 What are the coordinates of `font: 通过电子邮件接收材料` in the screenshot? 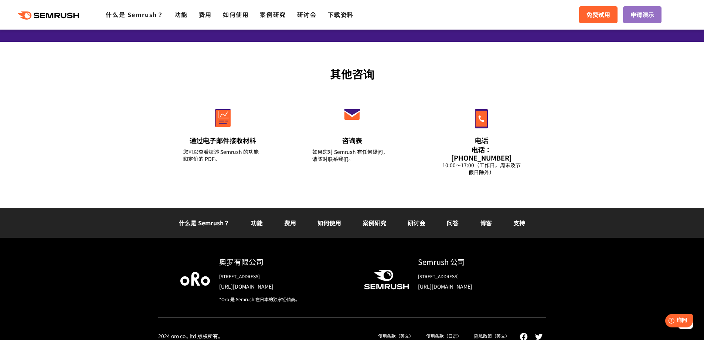 It's located at (223, 140).